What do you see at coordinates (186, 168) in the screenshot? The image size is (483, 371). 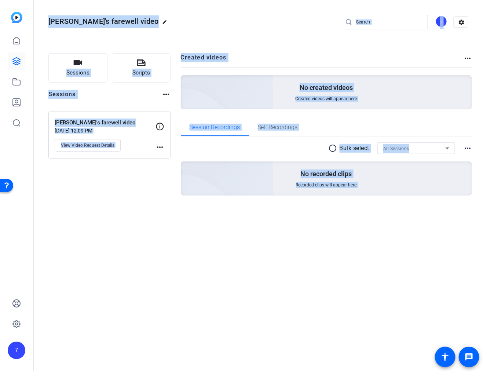 I see `img: embarkstudio-empty-session.png` at bounding box center [186, 168].